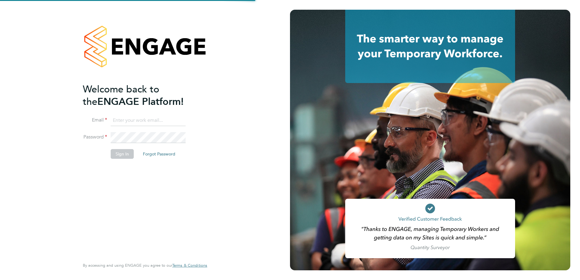  I want to click on span: Welcome back to the, so click(121, 95).